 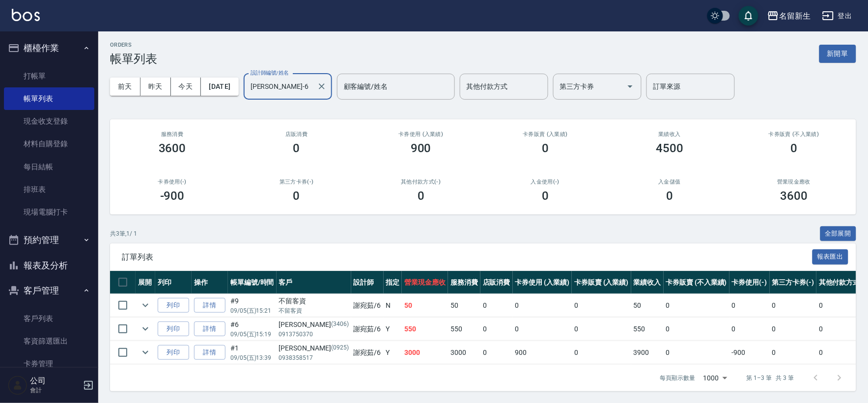 I want to click on p: (3406), so click(x=340, y=325).